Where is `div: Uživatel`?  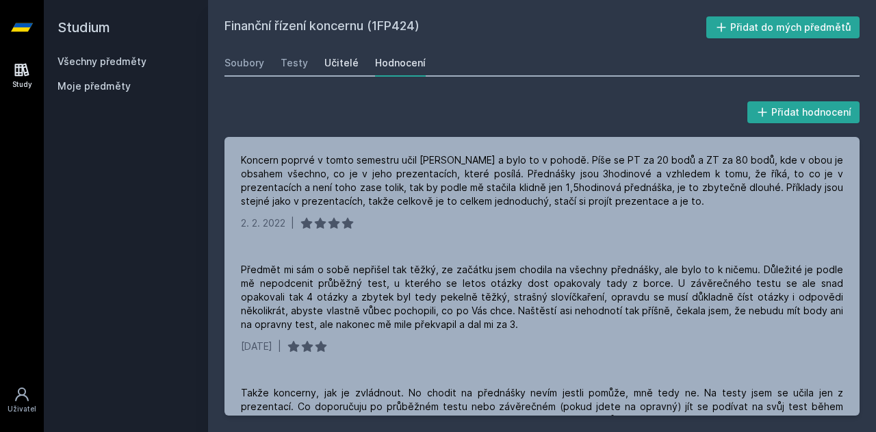 div: Uživatel is located at coordinates (22, 409).